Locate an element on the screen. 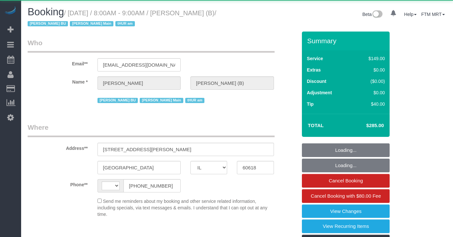 This screenshot has width=453, height=237. div: $149.00 is located at coordinates (370, 59).